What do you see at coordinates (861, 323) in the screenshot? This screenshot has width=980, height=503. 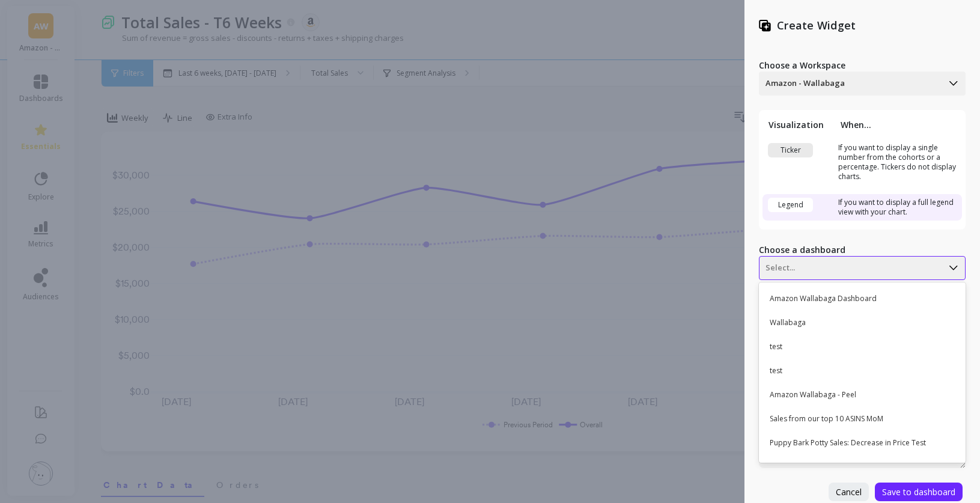 I see `div: Wallabaga` at bounding box center [861, 323].